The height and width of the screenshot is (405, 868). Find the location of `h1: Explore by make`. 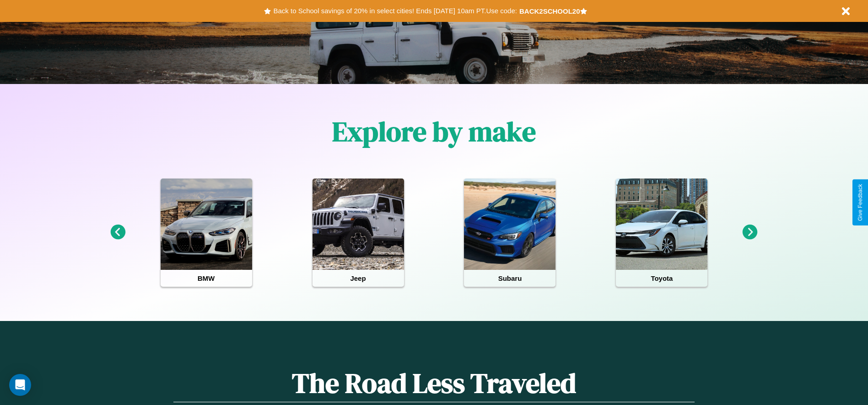

h1: Explore by make is located at coordinates (434, 132).